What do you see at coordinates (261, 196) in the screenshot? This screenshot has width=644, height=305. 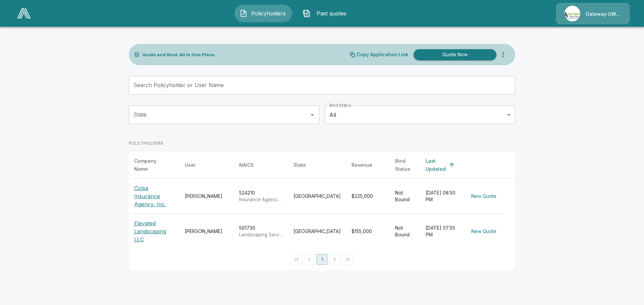 I see `div: 524210` at bounding box center [261, 196].